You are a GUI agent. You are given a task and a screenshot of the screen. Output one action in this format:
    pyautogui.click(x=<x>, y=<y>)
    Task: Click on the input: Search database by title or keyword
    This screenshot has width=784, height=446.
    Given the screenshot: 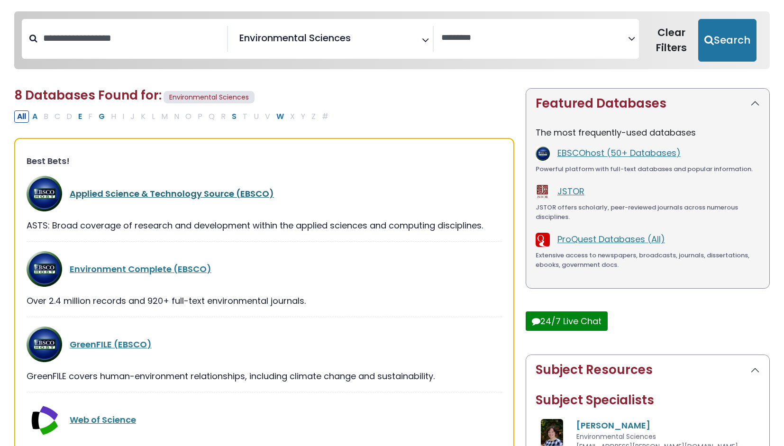 What is the action you would take?
    pyautogui.click(x=132, y=38)
    